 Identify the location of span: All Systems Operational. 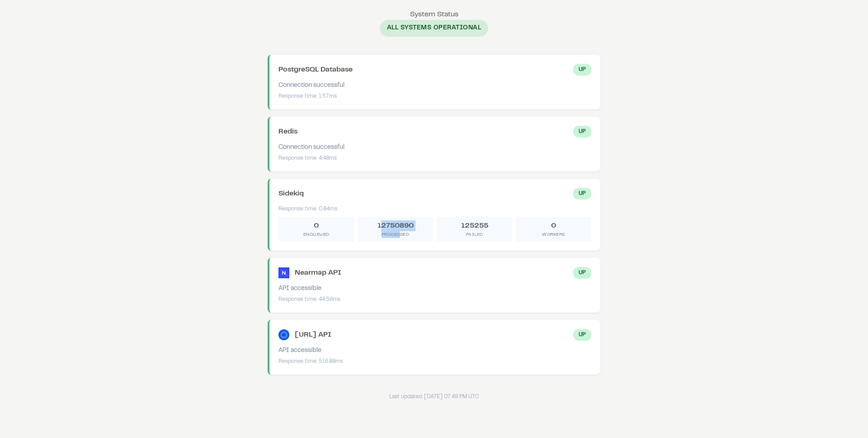
(434, 28).